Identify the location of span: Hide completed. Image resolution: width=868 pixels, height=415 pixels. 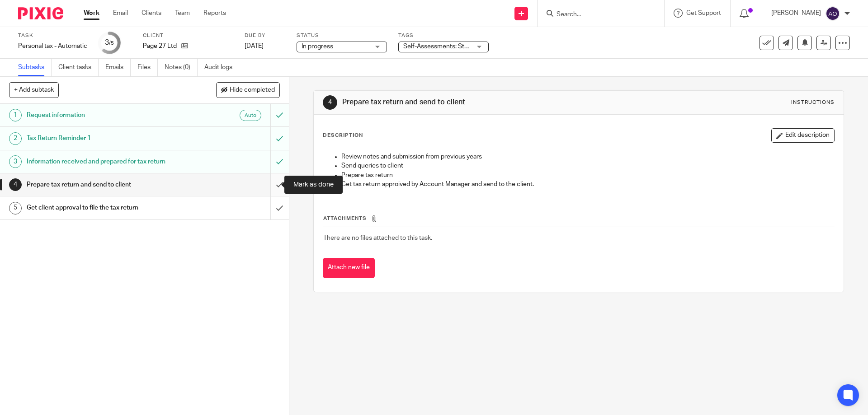
(252, 91).